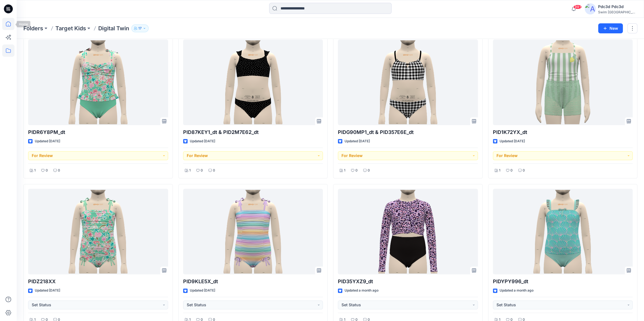  What do you see at coordinates (71, 29) in the screenshot?
I see `a: Target Kids` at bounding box center [71, 29].